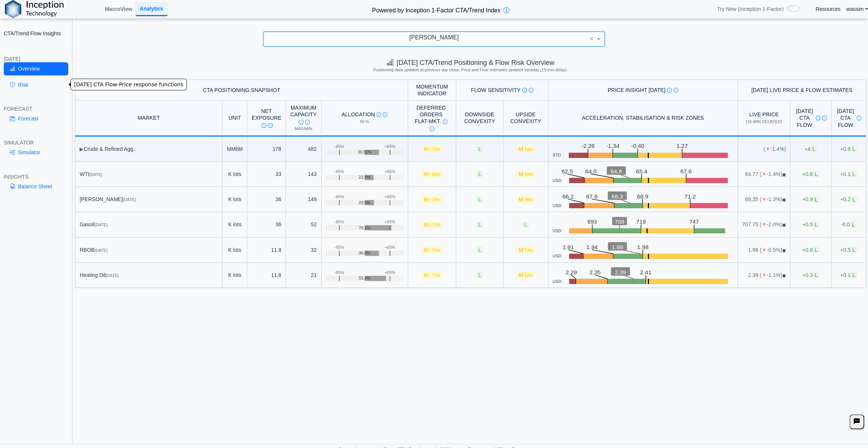 Image resolution: width=868 pixels, height=448 pixels. Describe the element at coordinates (365, 278) in the screenshot. I see `span: 55.4%` at that location.